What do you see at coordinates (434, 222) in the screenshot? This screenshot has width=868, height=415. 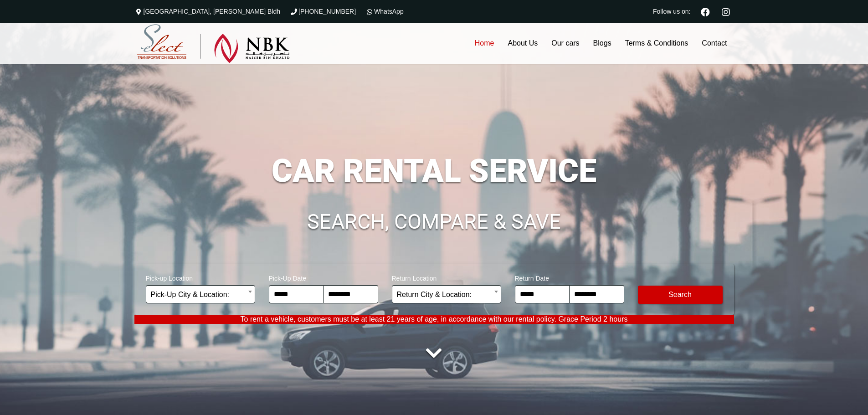 I see `h1: SEARCH, COMPARE & SAVE` at bounding box center [434, 222].